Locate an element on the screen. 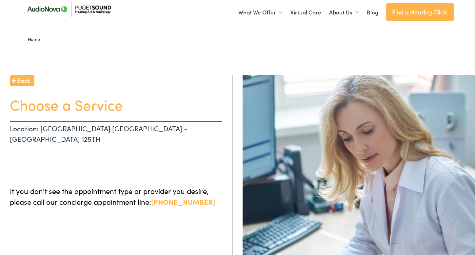 The width and height of the screenshot is (475, 255). h1: Choose a Service is located at coordinates (116, 104).